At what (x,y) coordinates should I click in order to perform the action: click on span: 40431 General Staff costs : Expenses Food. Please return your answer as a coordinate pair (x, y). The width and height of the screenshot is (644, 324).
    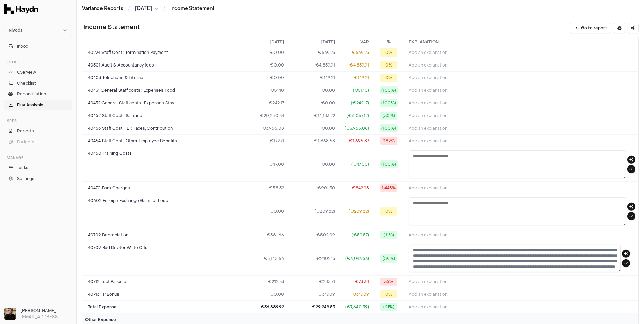
    Looking at the image, I should click on (131, 90).